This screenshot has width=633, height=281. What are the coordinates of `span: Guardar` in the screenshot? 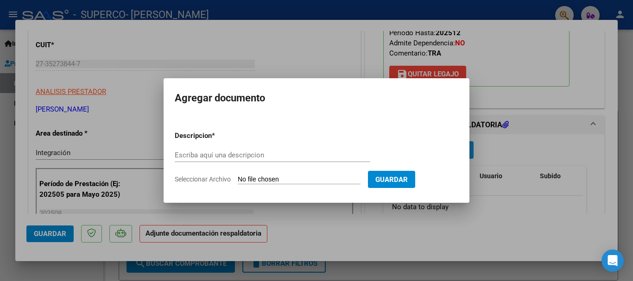 It's located at (392, 180).